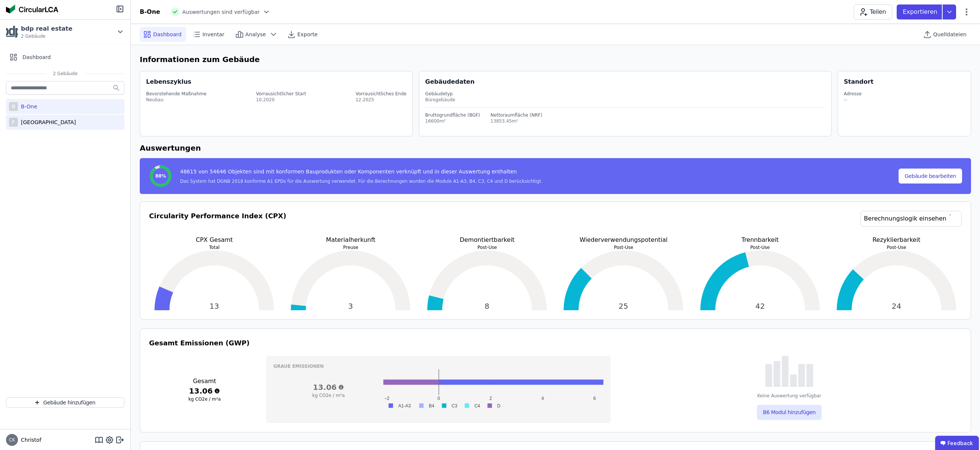 The height and width of the screenshot is (450, 980). Describe the element at coordinates (516, 115) in the screenshot. I see `div: Nettoraumfläche (NRF)` at that location.